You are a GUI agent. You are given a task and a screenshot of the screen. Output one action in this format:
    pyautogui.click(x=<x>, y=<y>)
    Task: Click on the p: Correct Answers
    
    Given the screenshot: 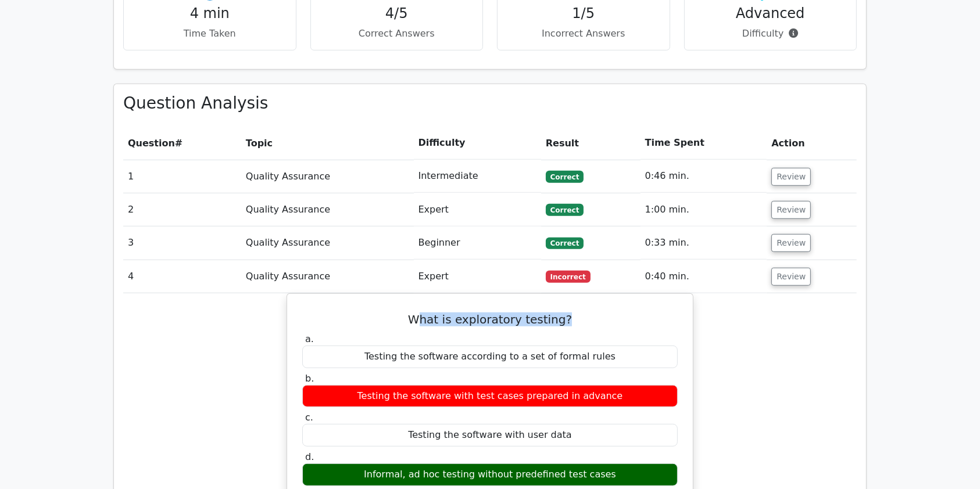 What is the action you would take?
    pyautogui.click(x=397, y=33)
    